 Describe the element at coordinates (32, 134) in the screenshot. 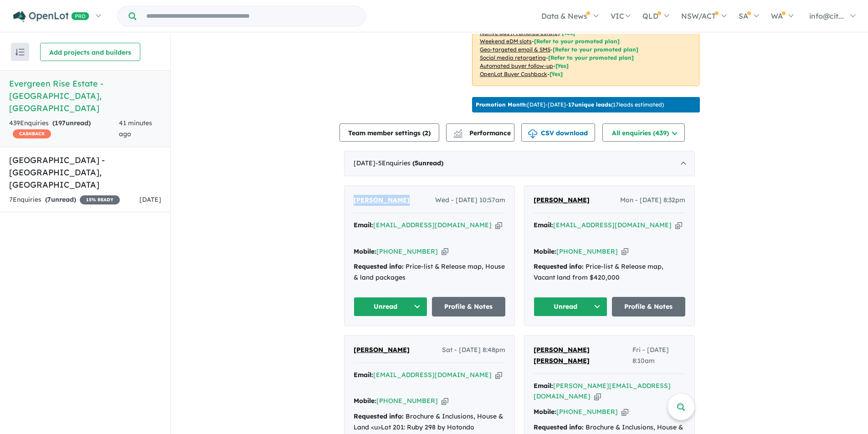

I see `span: CASHBACK` at that location.